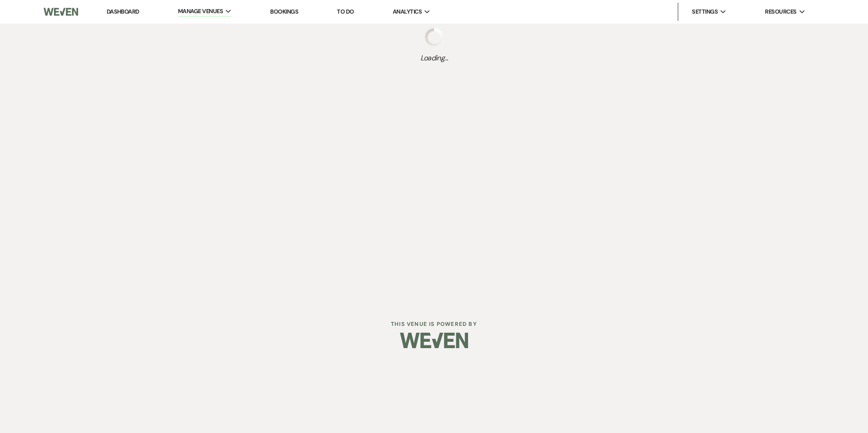 This screenshot has width=868, height=433. I want to click on a: To Do, so click(345, 11).